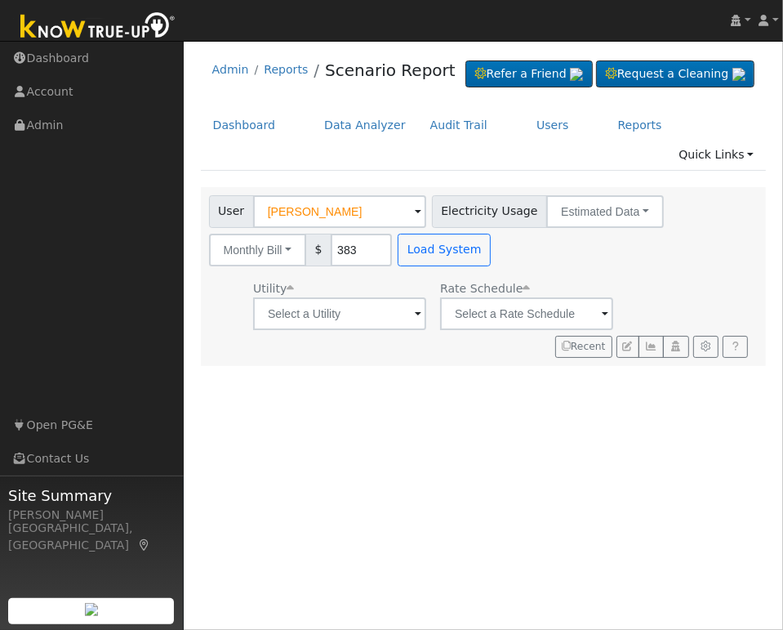  I want to click on button: Monthly Bill, so click(258, 250).